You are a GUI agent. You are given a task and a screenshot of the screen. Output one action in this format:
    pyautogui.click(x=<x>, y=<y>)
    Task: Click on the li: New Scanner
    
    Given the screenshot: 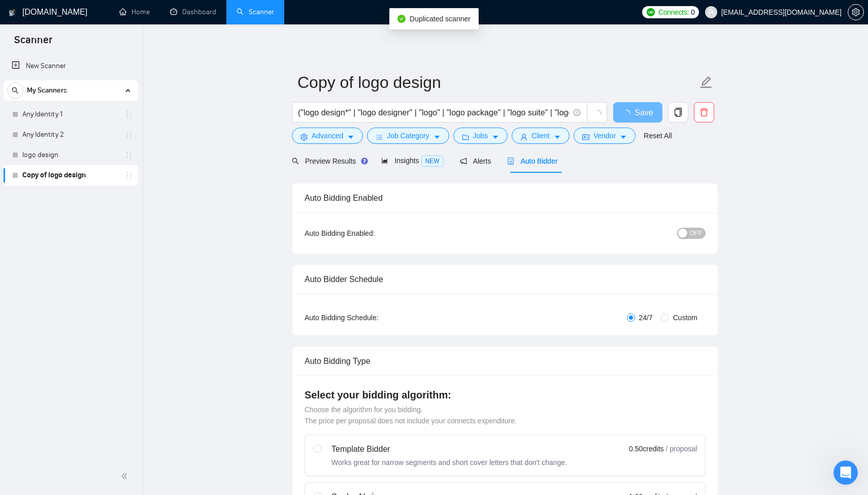 What is the action you would take?
    pyautogui.click(x=71, y=66)
    